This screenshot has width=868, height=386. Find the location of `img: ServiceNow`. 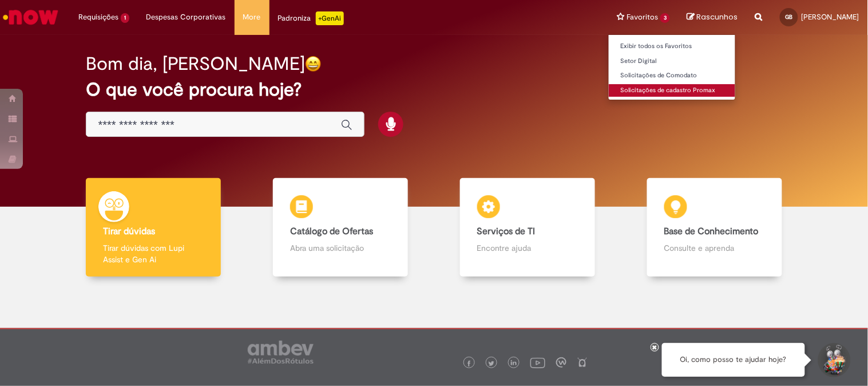

img: ServiceNow is located at coordinates (31, 17).